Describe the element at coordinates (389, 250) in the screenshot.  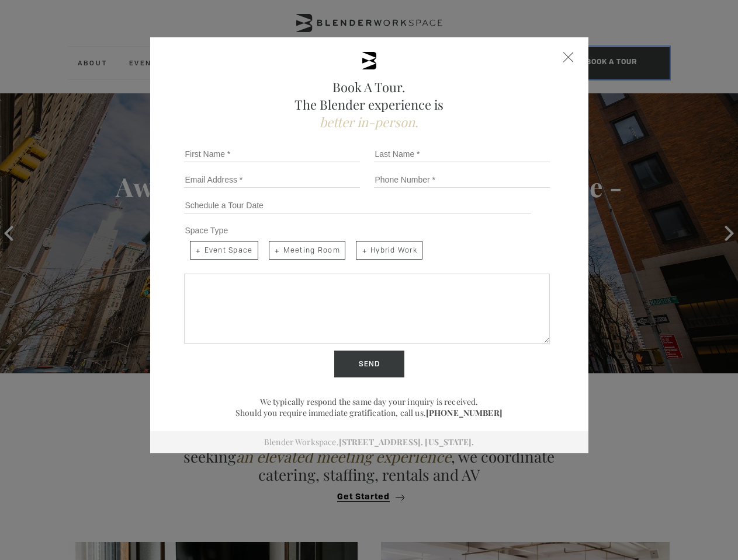
I see `span: Hybrid Work` at that location.